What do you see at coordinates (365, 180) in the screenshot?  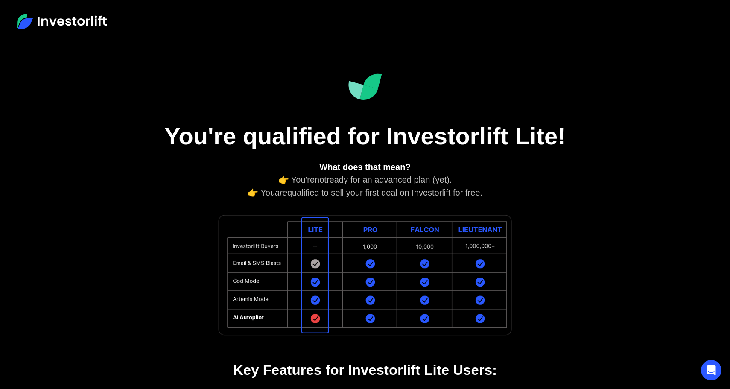 I see `div: 👉 You're ready for an advanced plan (yet). 👉 You qualified to sell your first deal on Investorlif...` at bounding box center [365, 180].